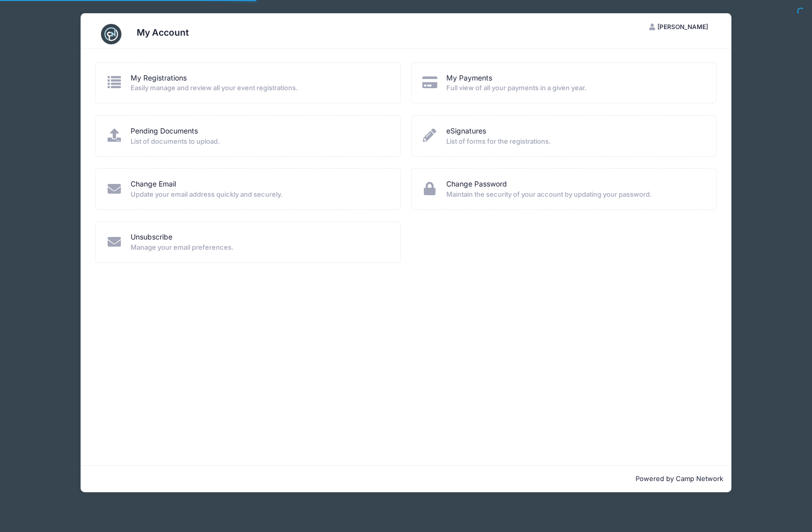  Describe the element at coordinates (466, 131) in the screenshot. I see `a: eSignatures` at that location.